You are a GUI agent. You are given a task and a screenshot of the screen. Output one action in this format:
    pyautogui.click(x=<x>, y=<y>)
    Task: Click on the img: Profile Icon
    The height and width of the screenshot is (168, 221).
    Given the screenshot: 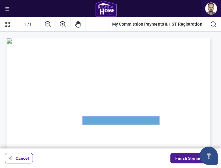 What is the action you would take?
    pyautogui.click(x=211, y=9)
    